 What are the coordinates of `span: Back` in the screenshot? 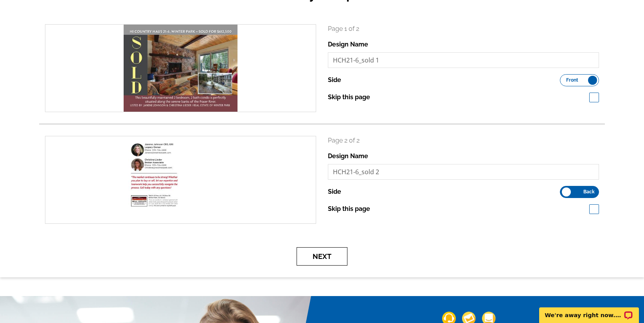 It's located at (589, 192).